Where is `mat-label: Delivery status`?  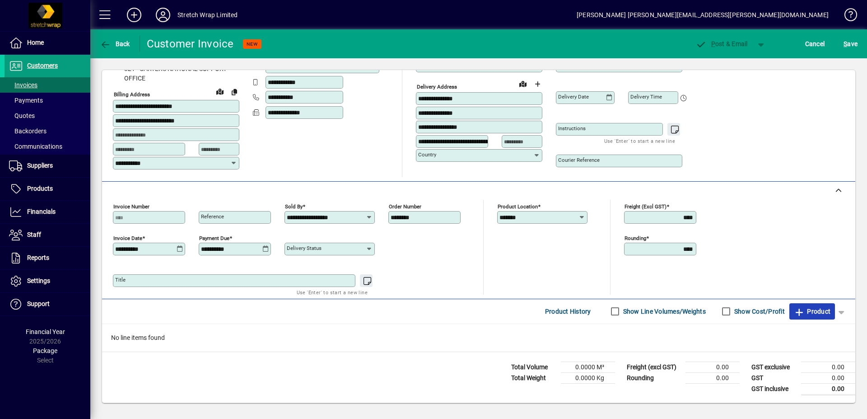 mat-label: Delivery status is located at coordinates (304, 248).